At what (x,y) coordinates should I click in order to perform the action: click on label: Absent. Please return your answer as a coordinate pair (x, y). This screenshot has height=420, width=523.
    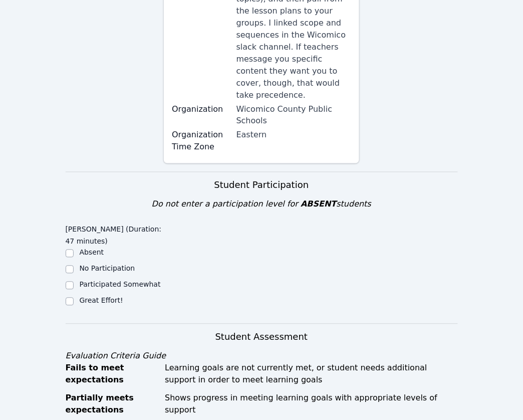
    Looking at the image, I should click on (92, 253).